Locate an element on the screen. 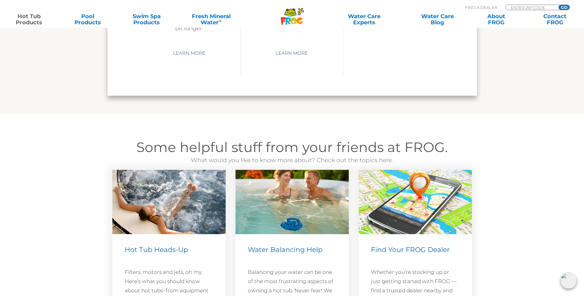  input: GO is located at coordinates (564, 7).